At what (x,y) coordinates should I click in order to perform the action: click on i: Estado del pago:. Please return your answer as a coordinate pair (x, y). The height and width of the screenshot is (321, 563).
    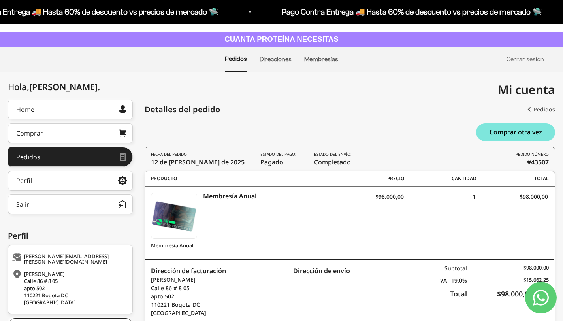
    Looking at the image, I should click on (278, 154).